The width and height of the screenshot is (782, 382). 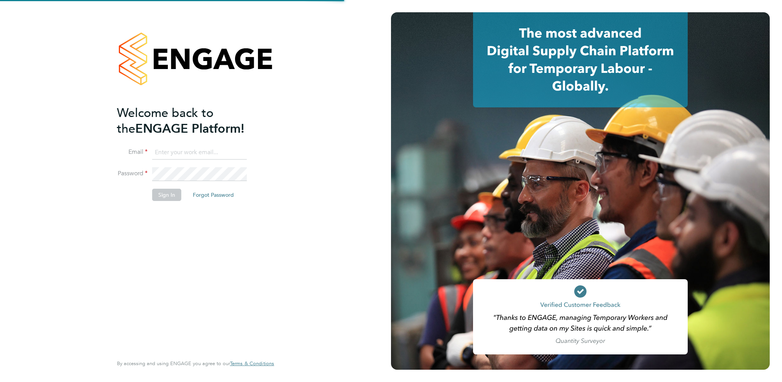 What do you see at coordinates (195, 363) in the screenshot?
I see `span: By accessing and using ENGAGE you agree to our` at bounding box center [195, 363].